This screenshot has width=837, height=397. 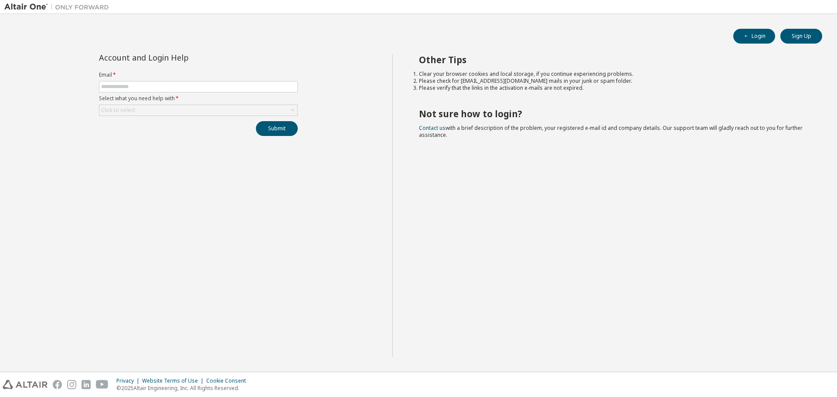 What do you see at coordinates (611, 131) in the screenshot?
I see `span: with a brief description of the problem, your registered e-mail id and company details. Our suppo...` at bounding box center [611, 131].